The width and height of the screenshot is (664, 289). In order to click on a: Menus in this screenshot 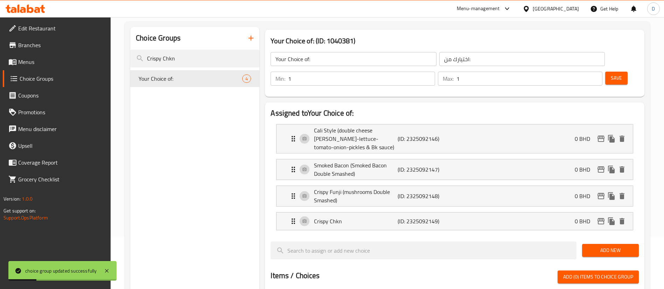, I will do `click(57, 62)`.